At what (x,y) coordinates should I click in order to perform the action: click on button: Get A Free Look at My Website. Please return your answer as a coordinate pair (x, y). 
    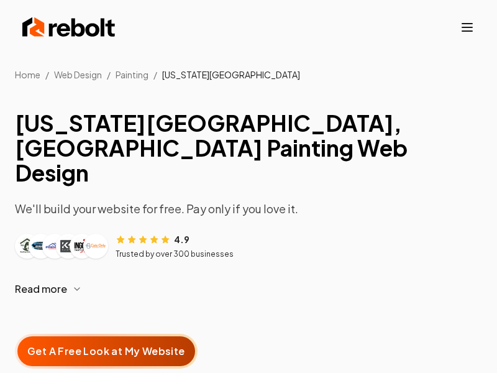
    Looking at the image, I should click on (106, 351).